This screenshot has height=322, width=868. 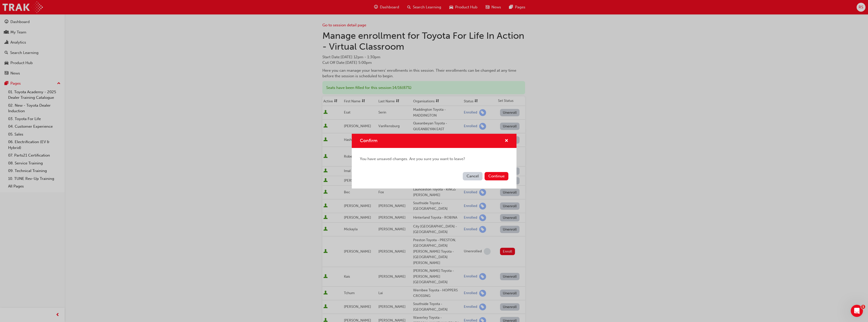 What do you see at coordinates (506, 141) in the screenshot?
I see `span: cross-icon` at bounding box center [506, 141].